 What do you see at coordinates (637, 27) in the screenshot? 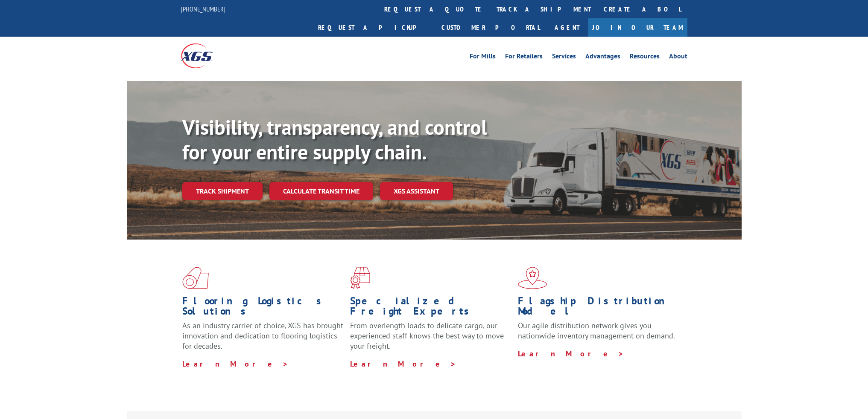
I see `a: Join Our Team` at bounding box center [637, 27].